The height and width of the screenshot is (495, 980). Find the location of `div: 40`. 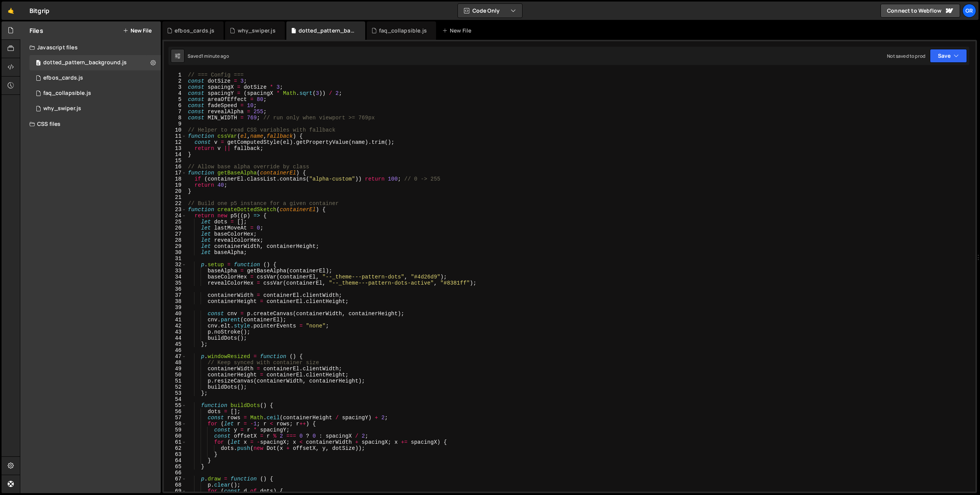

div: 40 is located at coordinates (175, 314).